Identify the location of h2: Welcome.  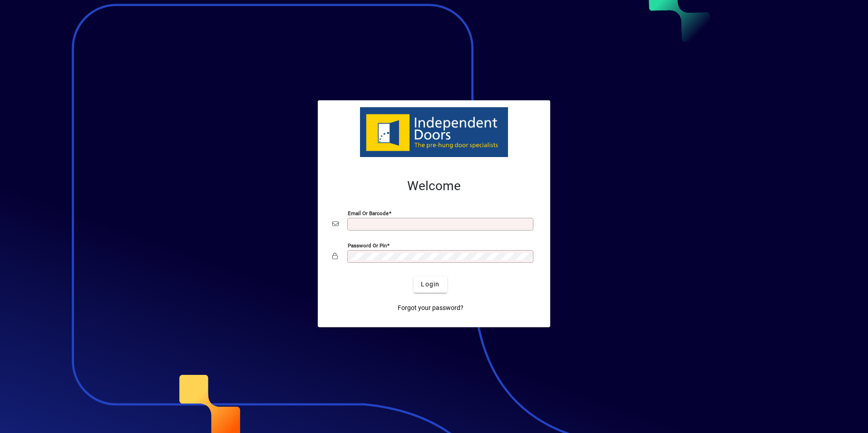
(434, 186).